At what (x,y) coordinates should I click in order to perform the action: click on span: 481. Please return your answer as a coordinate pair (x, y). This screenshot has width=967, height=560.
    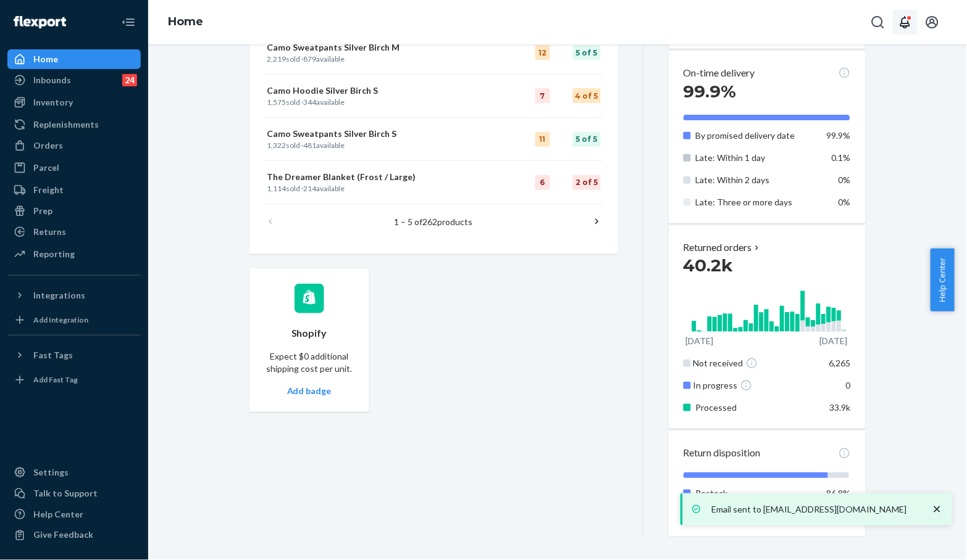
    Looking at the image, I should click on (310, 145).